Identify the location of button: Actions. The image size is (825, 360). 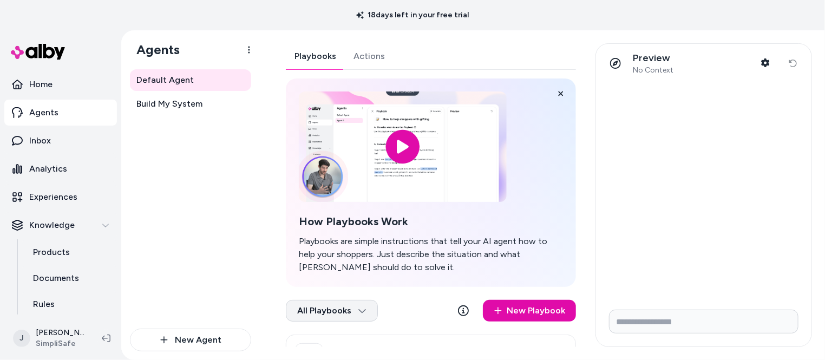
(369, 56).